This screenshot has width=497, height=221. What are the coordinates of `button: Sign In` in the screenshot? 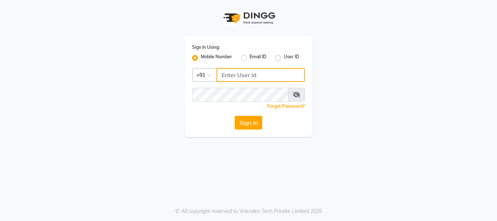 It's located at (248, 123).